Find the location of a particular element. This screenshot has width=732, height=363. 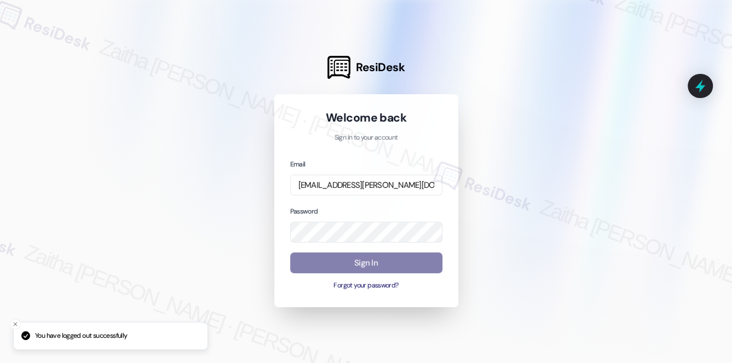

label: Email is located at coordinates (298, 164).